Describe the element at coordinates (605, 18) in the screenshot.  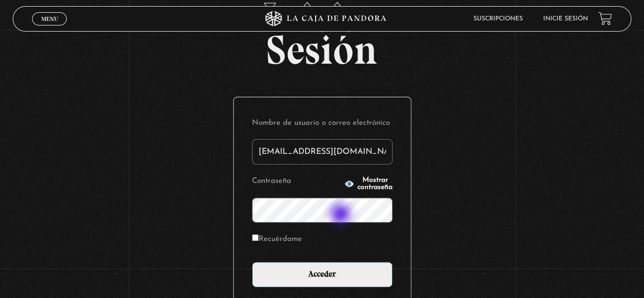
I see `a: View your shopping cart` at that location.